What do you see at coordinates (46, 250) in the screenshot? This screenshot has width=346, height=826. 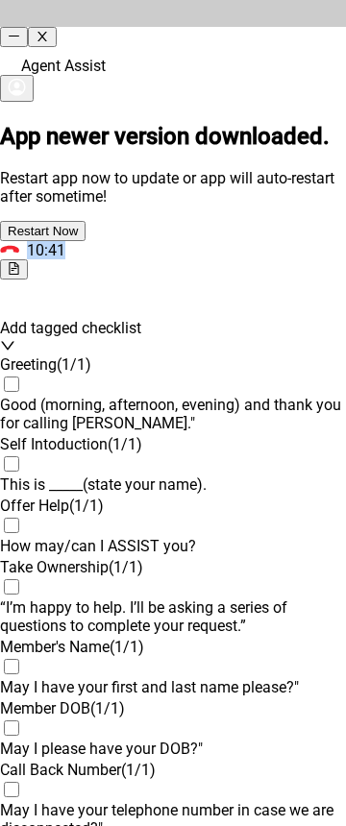 I see `span: 10:41` at bounding box center [46, 250].